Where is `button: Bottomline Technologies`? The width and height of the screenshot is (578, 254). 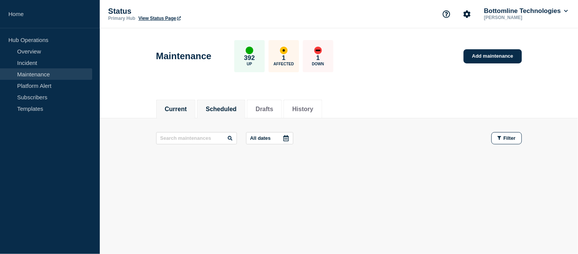 button: Bottomline Technologies is located at coordinates (526, 11).